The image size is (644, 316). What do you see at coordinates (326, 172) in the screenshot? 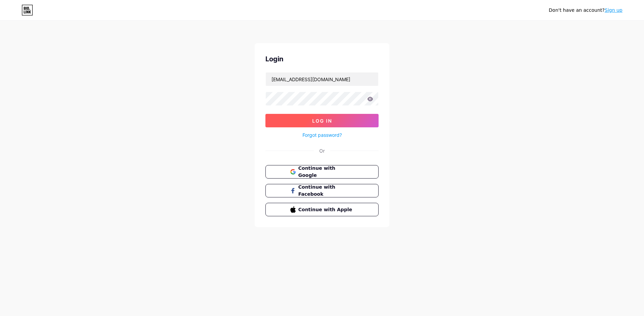
I see `span: Continue with Google` at bounding box center [326, 172].